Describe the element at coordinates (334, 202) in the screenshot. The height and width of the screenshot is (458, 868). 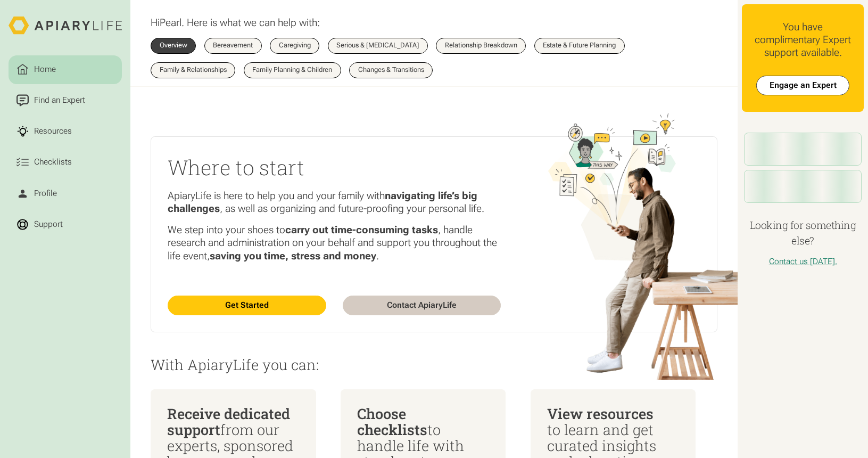
I see `p: ApiaryLife is here to help you and your family with , as well as organizing and future-proofing y...` at that location.